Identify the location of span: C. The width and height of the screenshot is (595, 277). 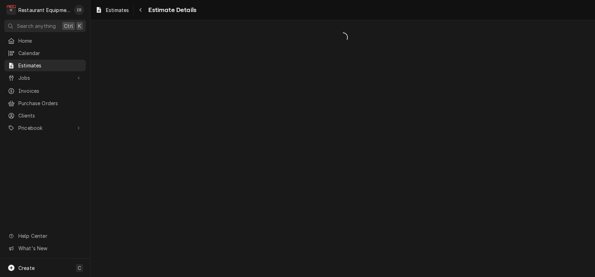
(79, 268).